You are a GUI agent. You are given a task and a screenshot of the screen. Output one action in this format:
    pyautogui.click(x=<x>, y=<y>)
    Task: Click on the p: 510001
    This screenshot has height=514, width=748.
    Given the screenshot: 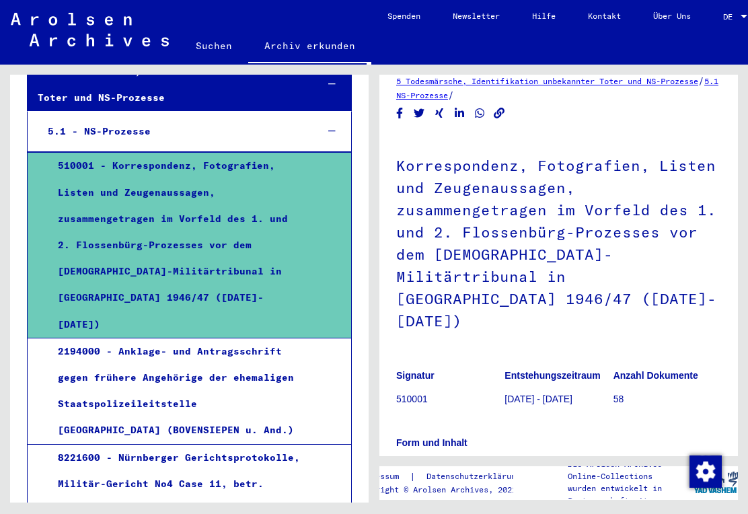 What is the action you would take?
    pyautogui.click(x=450, y=399)
    